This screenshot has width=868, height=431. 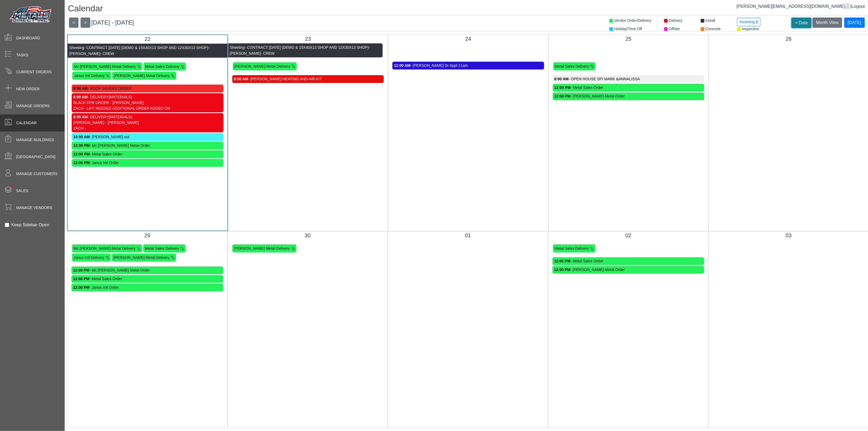 I want to click on span: Manage Vendors, so click(x=34, y=208).